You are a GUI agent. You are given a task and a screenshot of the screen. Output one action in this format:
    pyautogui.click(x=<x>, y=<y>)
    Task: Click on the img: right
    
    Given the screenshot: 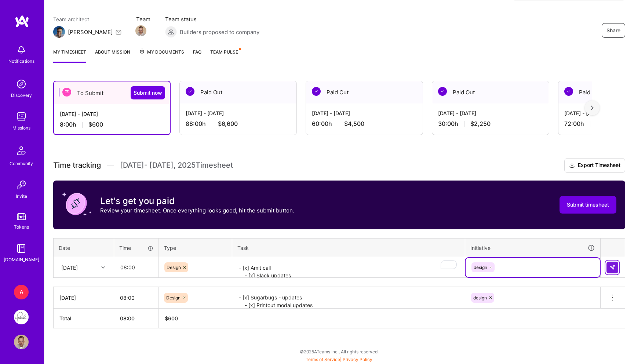 What is the action you would take?
    pyautogui.click(x=592, y=108)
    